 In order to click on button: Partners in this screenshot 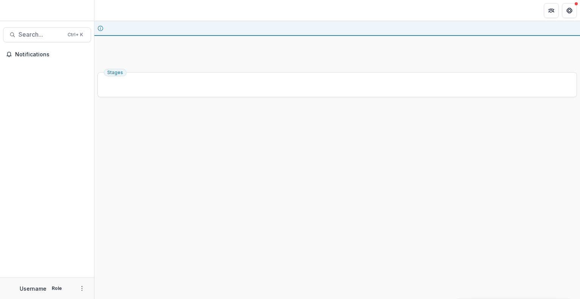, I will do `click(551, 11)`.